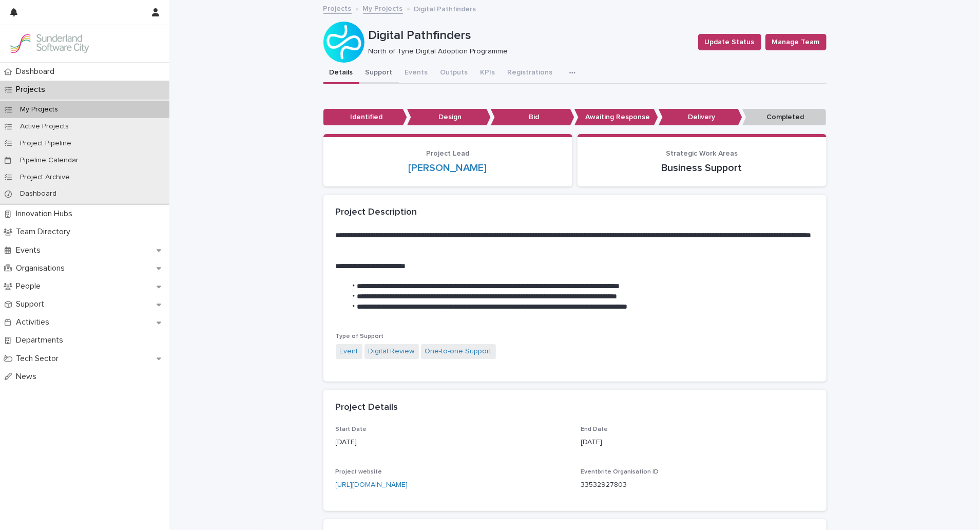 The height and width of the screenshot is (530, 980). Describe the element at coordinates (44, 126) in the screenshot. I see `p: Active Projects` at that location.